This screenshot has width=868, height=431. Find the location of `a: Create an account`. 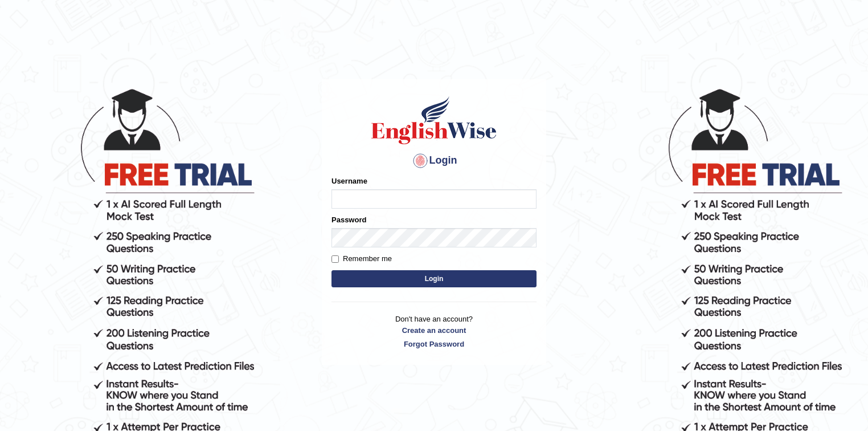

a: Create an account is located at coordinates (434, 330).